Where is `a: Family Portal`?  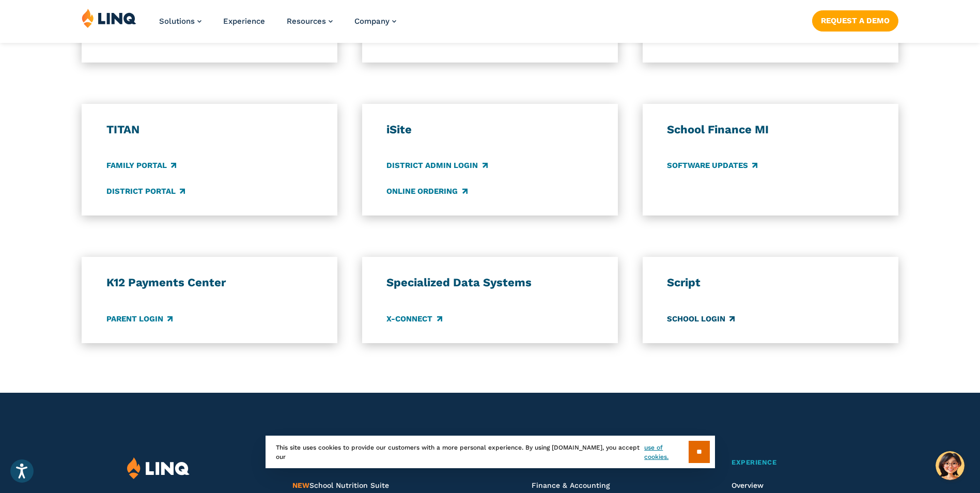 a: Family Portal is located at coordinates (141, 166).